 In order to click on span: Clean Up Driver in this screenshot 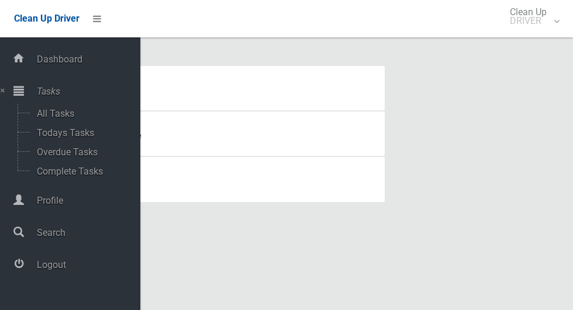, I will do `click(47, 18)`.